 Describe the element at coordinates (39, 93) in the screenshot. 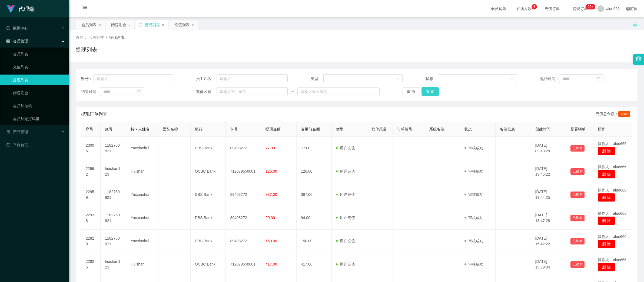

I see `a: 赠送彩金` at that location.